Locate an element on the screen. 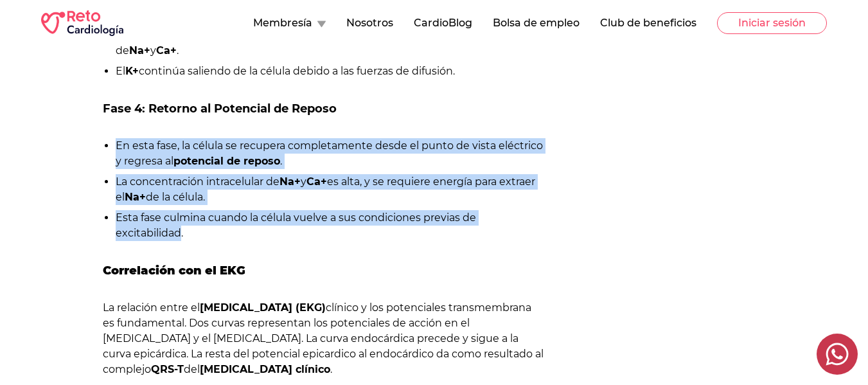 The width and height of the screenshot is (868, 385). button: Bolsa de empleo is located at coordinates (536, 23).